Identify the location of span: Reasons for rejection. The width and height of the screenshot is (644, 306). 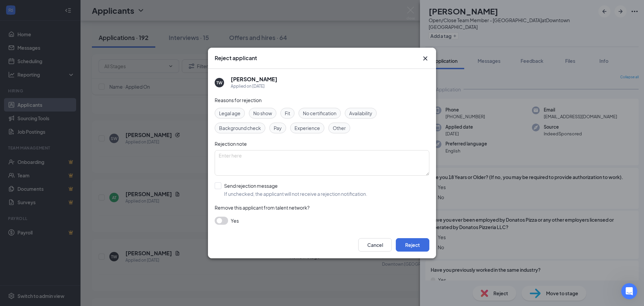
(238, 100).